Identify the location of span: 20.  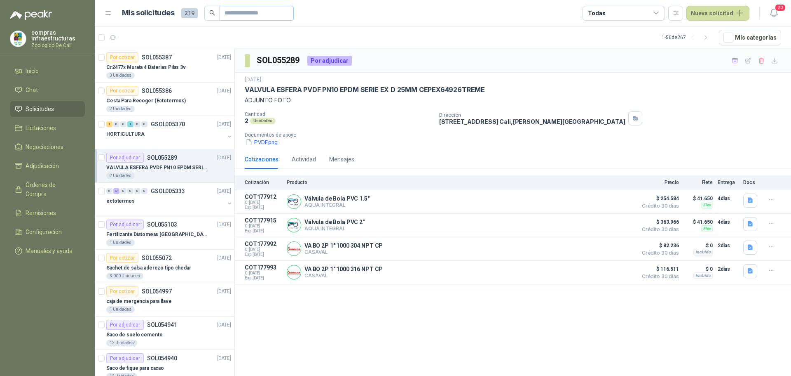
(781, 7).